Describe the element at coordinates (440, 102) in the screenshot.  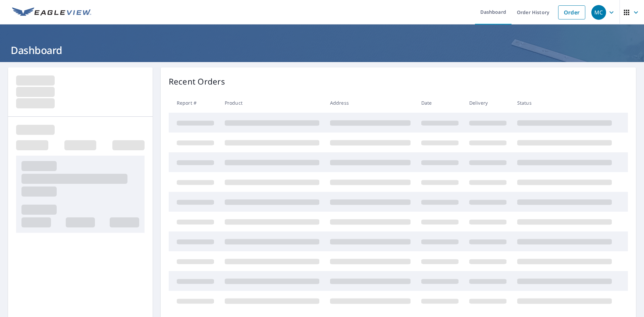
I see `th: Date` at that location.